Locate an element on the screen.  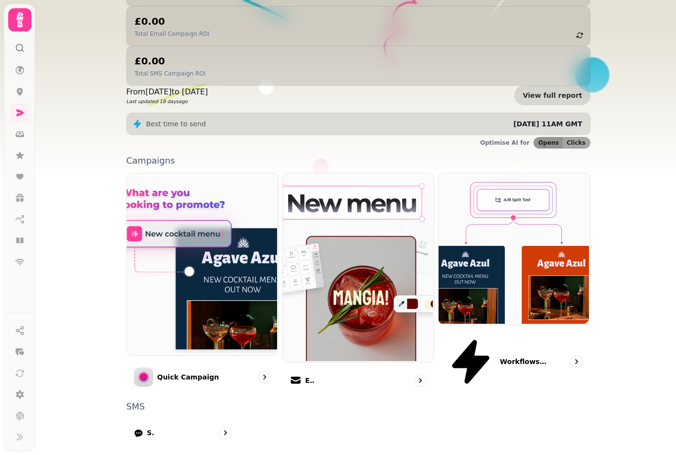
a: SMS is located at coordinates (183, 432).